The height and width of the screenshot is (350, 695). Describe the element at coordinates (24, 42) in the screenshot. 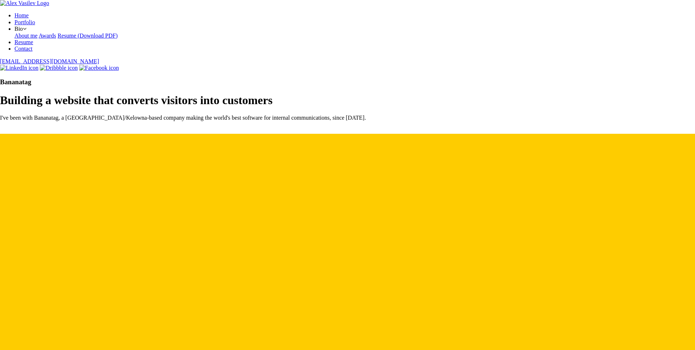

I see `a: Resume` at that location.